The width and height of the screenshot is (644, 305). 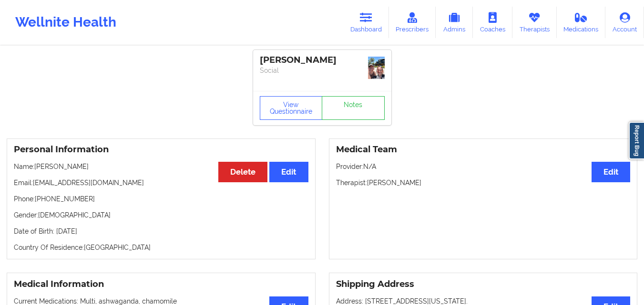 I want to click on a: Dashboard, so click(x=366, y=23).